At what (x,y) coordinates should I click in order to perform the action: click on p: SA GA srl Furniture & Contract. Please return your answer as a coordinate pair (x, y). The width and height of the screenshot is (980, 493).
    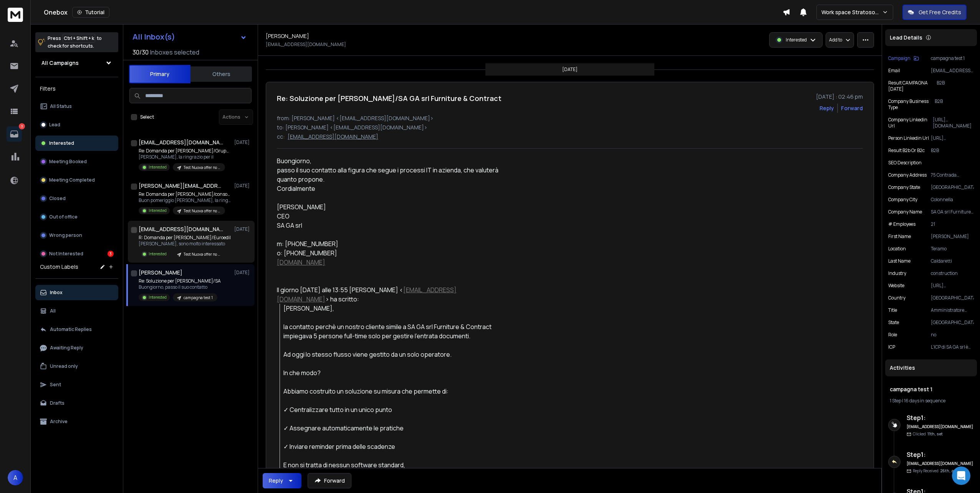
    Looking at the image, I should click on (952, 212).